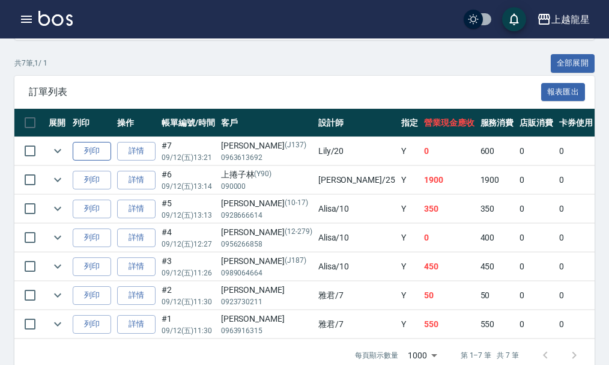 The height and width of the screenshot is (365, 609). Describe the element at coordinates (188, 295) in the screenshot. I see `td: #2` at that location.